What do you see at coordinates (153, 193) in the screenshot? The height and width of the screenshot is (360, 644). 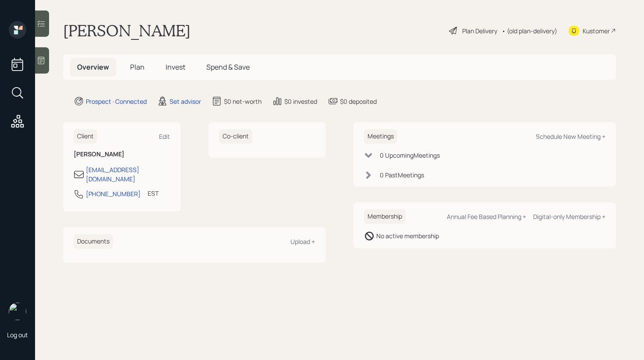 I see `div: EST` at bounding box center [153, 193].